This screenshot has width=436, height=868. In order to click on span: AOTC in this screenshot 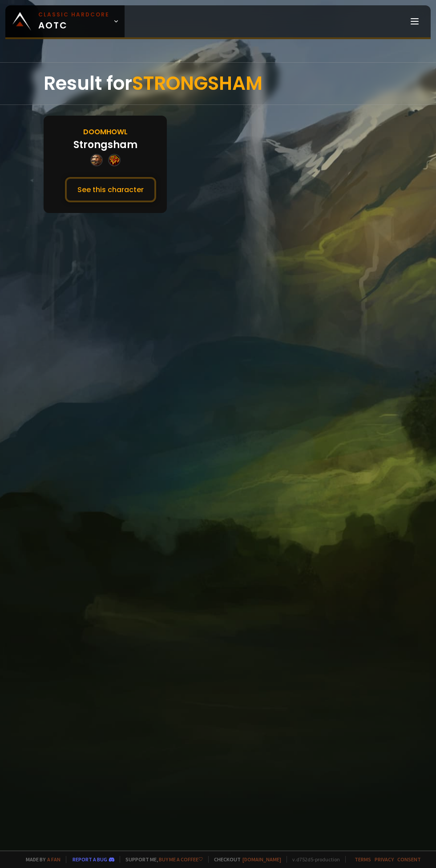, I will do `click(74, 22)`.